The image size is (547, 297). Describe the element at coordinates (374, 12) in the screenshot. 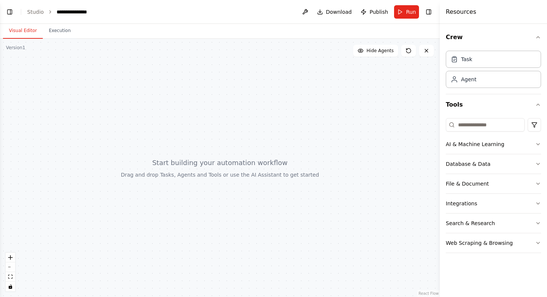

I see `button: Publish` at that location.